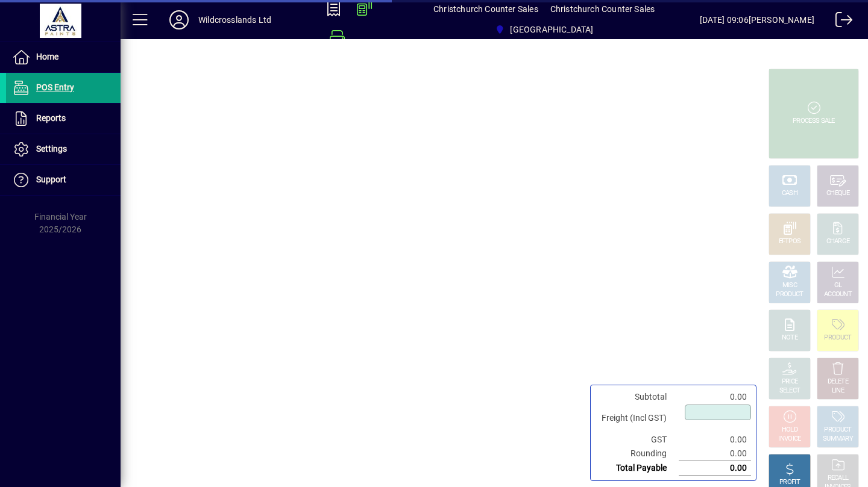 This screenshot has height=487, width=868. I want to click on button: Profile, so click(179, 20).